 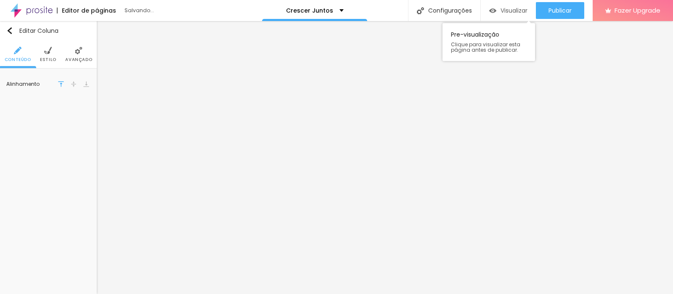 I want to click on img: move-up-1.svg, so click(x=61, y=84).